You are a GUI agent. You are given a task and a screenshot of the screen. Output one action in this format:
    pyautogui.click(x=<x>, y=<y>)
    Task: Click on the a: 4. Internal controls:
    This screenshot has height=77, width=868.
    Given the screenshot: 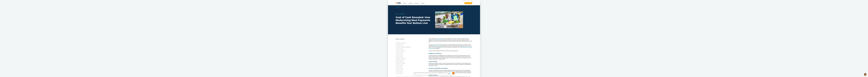 What is the action you would take?
    pyautogui.click(x=399, y=55)
    